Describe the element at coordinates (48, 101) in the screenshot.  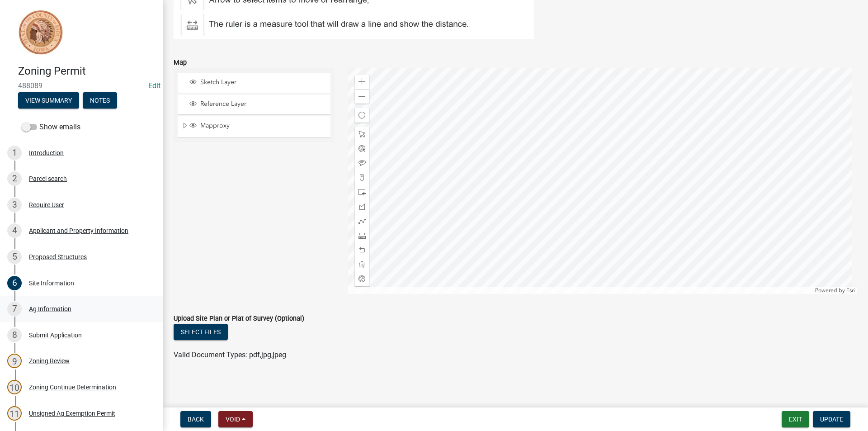
I see `button: View Summary` at that location.